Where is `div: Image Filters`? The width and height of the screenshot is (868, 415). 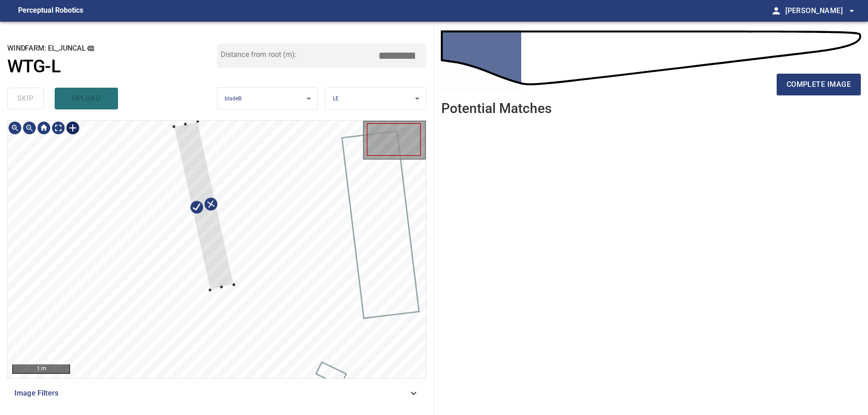 div: Image Filters is located at coordinates (217, 393).